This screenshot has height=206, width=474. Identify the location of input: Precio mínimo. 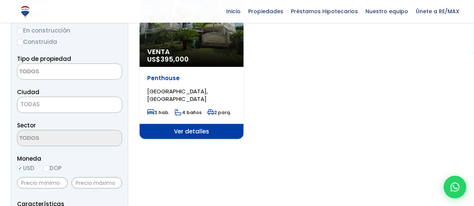
(42, 183).